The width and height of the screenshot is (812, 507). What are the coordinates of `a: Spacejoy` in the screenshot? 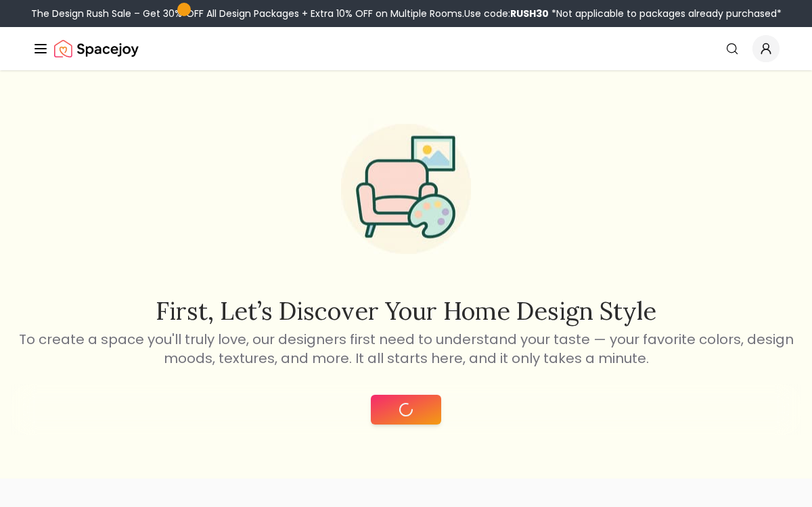 It's located at (96, 49).